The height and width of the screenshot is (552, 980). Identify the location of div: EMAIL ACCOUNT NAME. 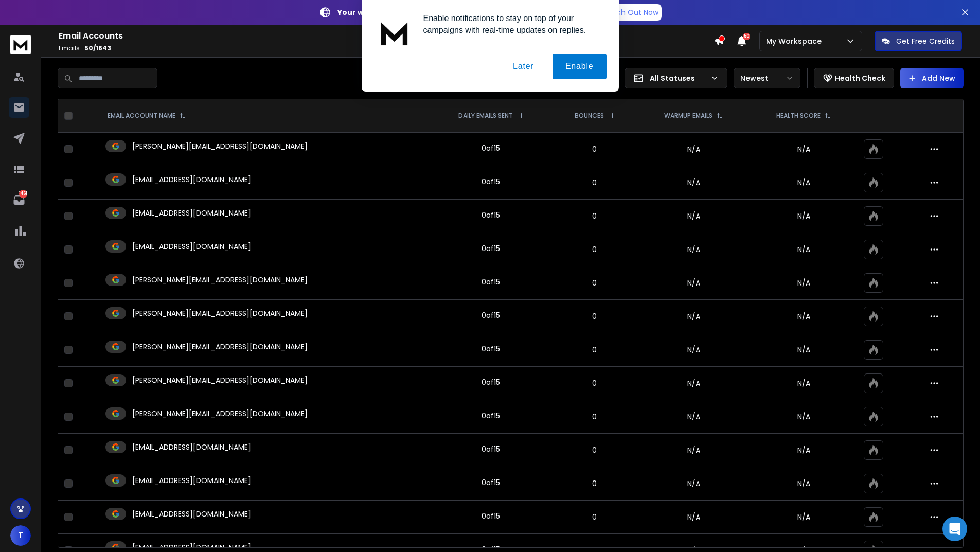
(147, 116).